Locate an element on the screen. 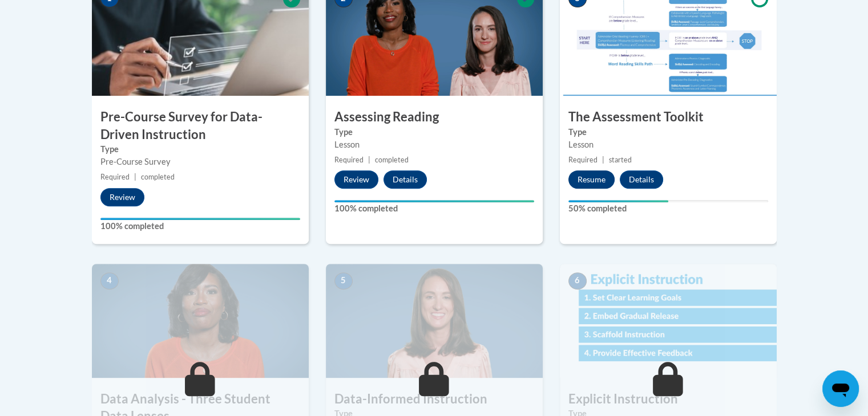 Image resolution: width=868 pixels, height=416 pixels. span: 5 is located at coordinates (344, 281).